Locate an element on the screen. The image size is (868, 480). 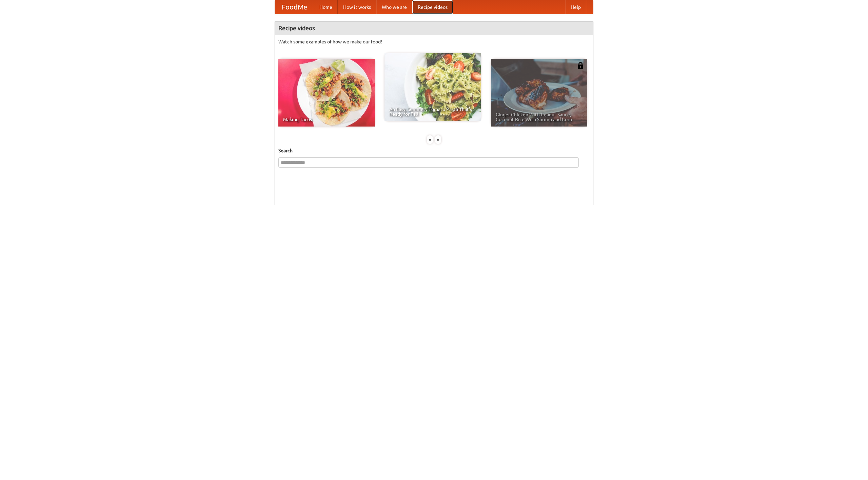
a: How it works is located at coordinates (357, 7).